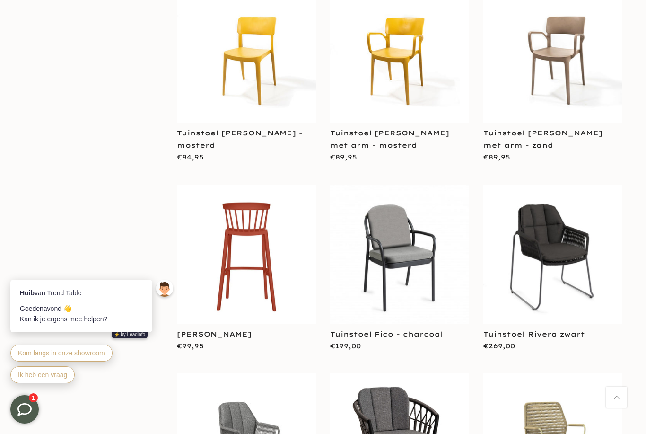 The height and width of the screenshot is (434, 646). Describe the element at coordinates (80, 59) in the screenshot. I see `div: van Trend Table` at that location.